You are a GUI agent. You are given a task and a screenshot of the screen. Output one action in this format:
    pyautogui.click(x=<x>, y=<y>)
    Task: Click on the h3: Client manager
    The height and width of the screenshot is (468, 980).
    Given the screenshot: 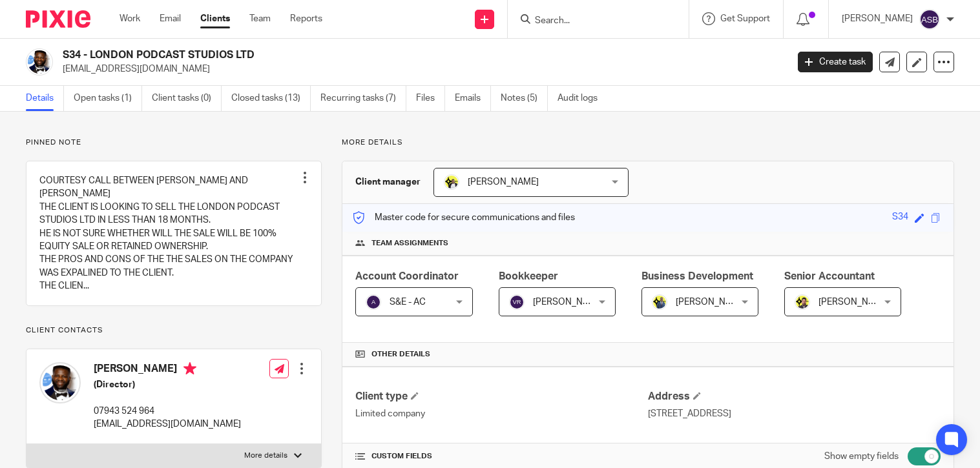 What is the action you would take?
    pyautogui.click(x=388, y=182)
    